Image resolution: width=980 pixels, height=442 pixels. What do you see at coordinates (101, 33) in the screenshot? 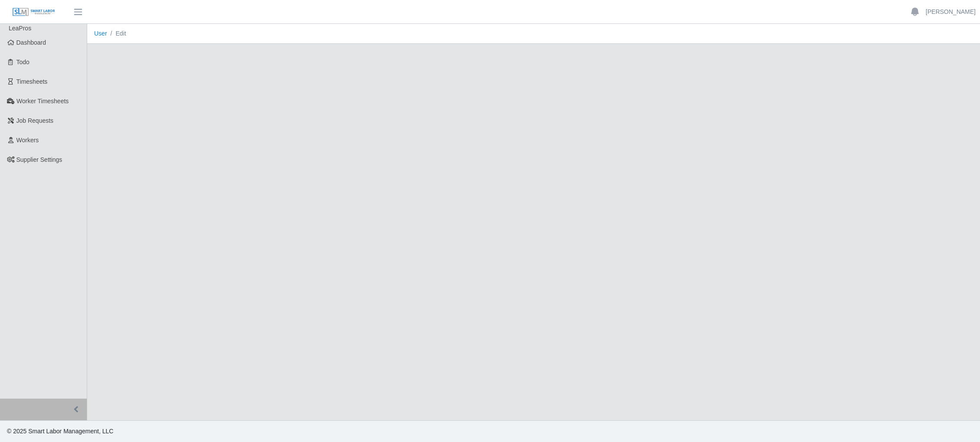
I see `a: User` at bounding box center [101, 33].